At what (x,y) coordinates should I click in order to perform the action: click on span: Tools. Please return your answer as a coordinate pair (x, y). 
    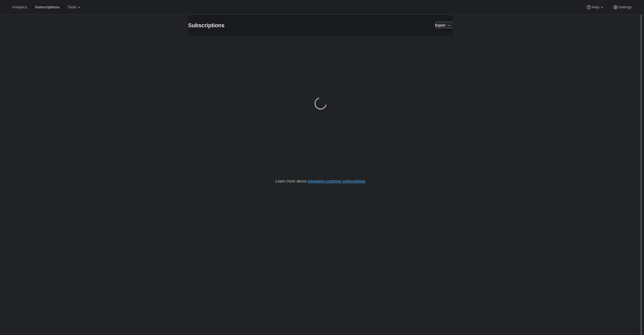
    Looking at the image, I should click on (72, 7).